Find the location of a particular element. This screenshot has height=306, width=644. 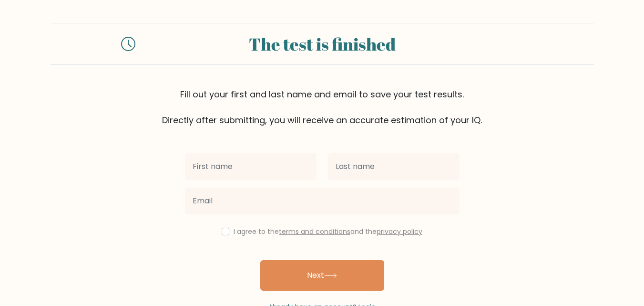

a: privacy policy is located at coordinates (399, 231).